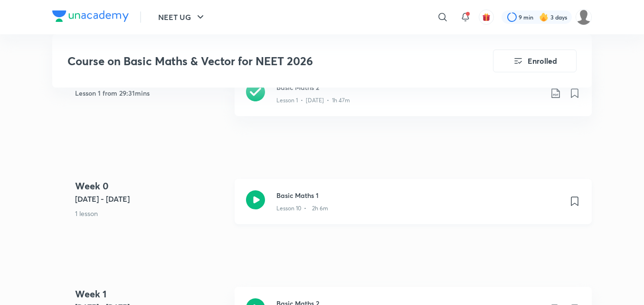 The width and height of the screenshot is (644, 305). What do you see at coordinates (182, 17) in the screenshot?
I see `button: NEET UG` at bounding box center [182, 17].